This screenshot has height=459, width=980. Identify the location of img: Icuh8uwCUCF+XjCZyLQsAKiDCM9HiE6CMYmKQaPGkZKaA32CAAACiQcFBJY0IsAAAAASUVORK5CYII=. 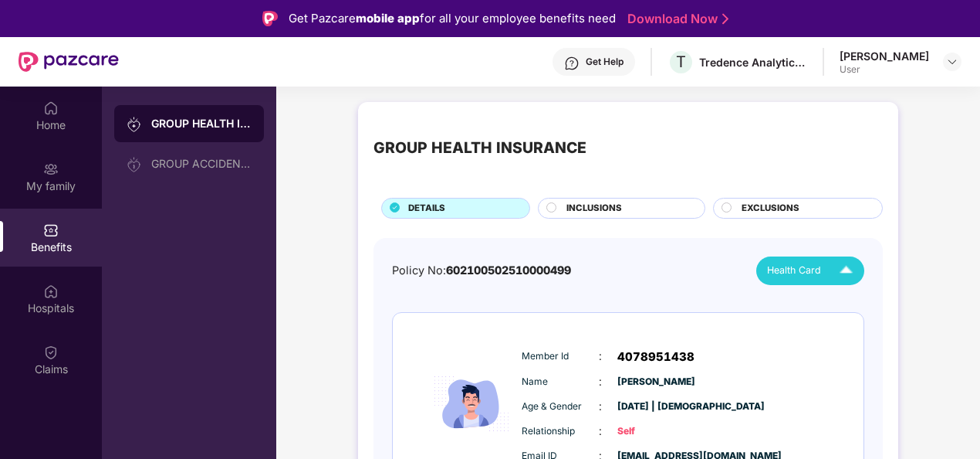
(846, 270).